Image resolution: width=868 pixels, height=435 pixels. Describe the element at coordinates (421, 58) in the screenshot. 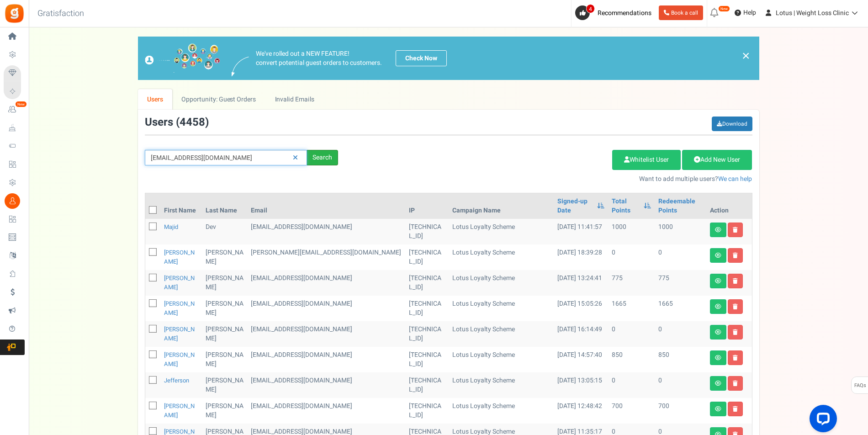

I see `a: Check Now` at that location.